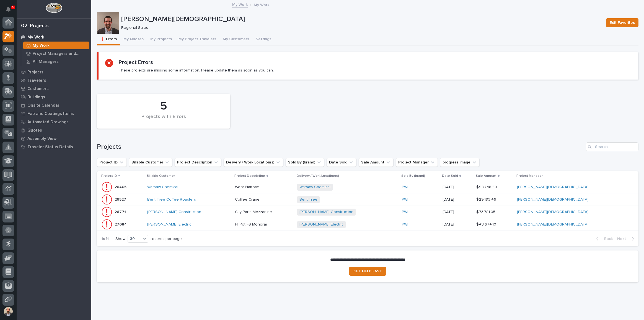 This screenshot has width=644, height=320. What do you see at coordinates (612, 147) in the screenshot?
I see `div: Search` at bounding box center [612, 147].